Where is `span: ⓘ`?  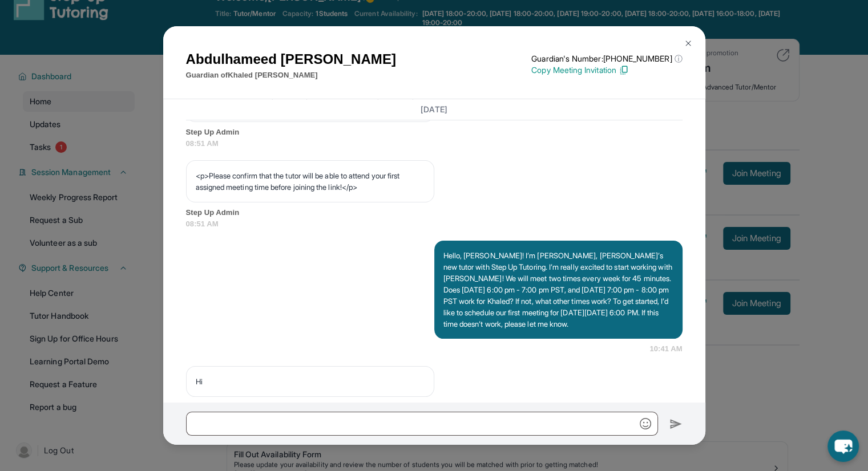 span: ⓘ is located at coordinates (678, 59).